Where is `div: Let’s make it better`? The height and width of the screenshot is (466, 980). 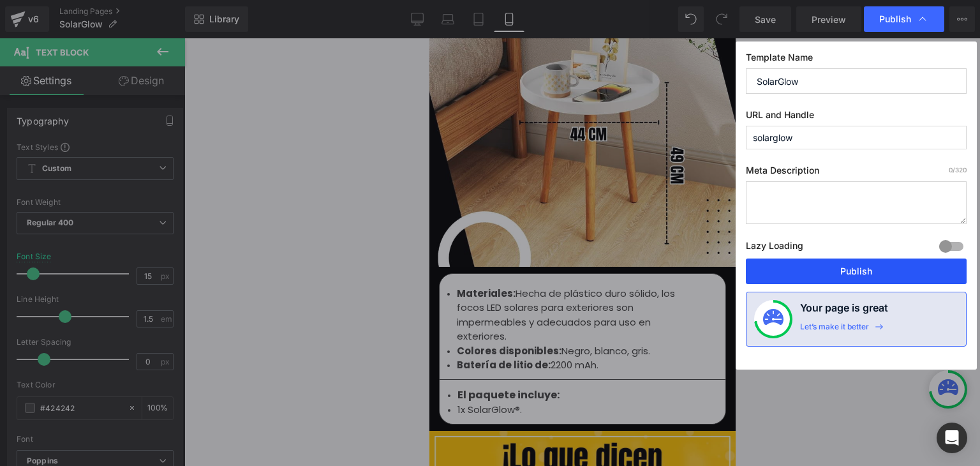
div: Let’s make it better is located at coordinates (835, 330).